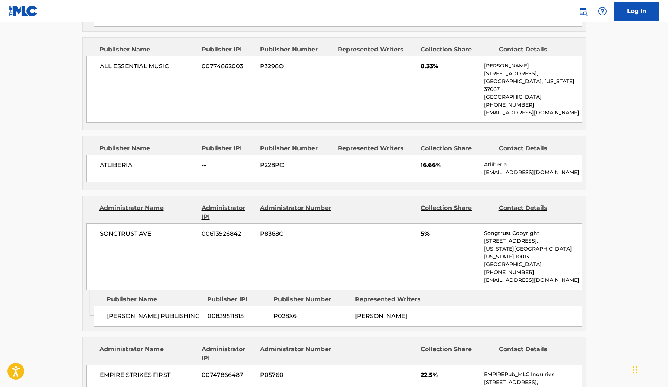  Describe the element at coordinates (532, 164) in the screenshot. I see `p: Atliberia` at that location.